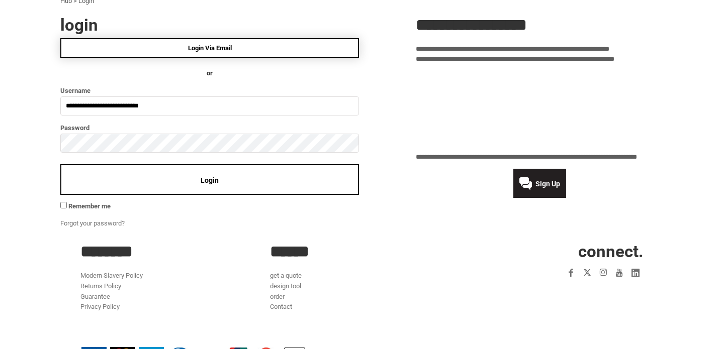 The image size is (724, 349). What do you see at coordinates (100, 307) in the screenshot?
I see `a: Privacy Policy` at bounding box center [100, 307].